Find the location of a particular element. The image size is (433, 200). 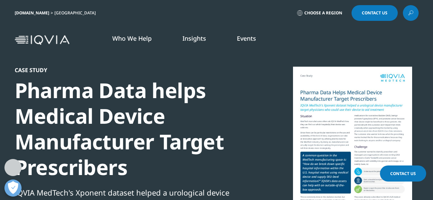

div: Case Study is located at coordinates (132, 70).